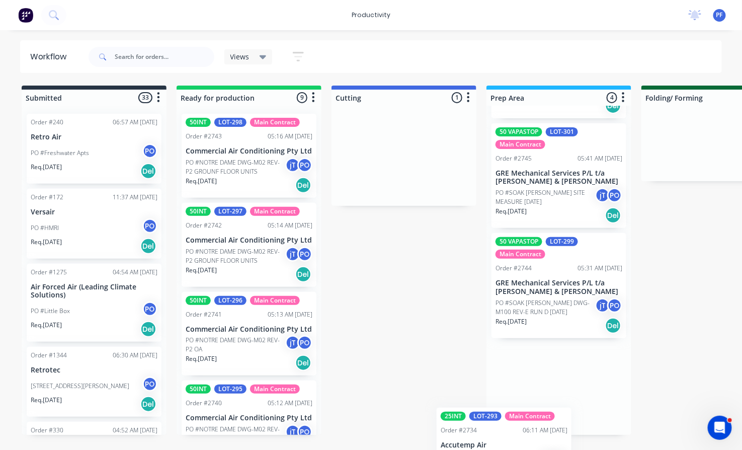 The image size is (742, 450). I want to click on input: Search for orders..., so click(165, 57).